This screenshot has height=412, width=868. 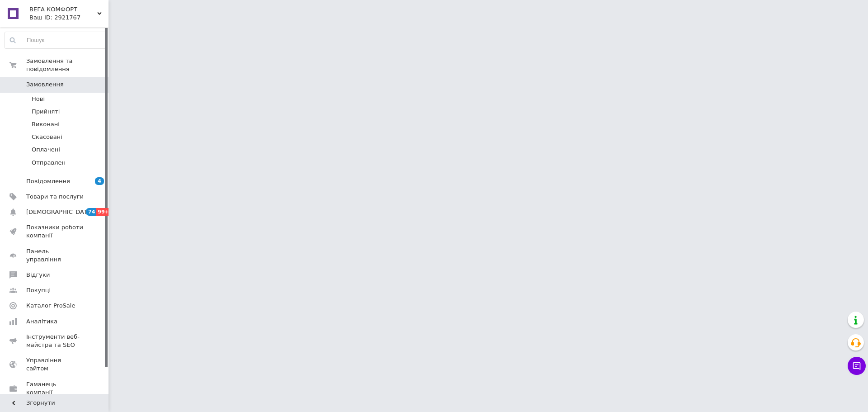 What do you see at coordinates (54, 256) in the screenshot?
I see `span: Панель управління` at bounding box center [54, 256].